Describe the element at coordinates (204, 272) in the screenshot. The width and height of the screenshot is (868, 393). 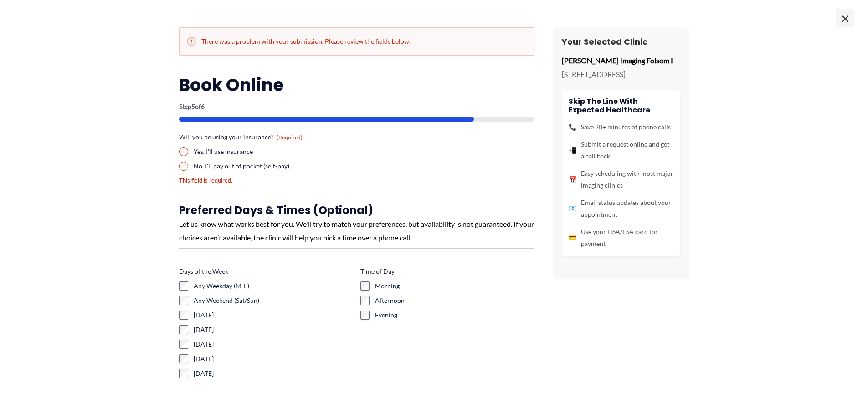
I see `legend: Days of the Week` at that location.